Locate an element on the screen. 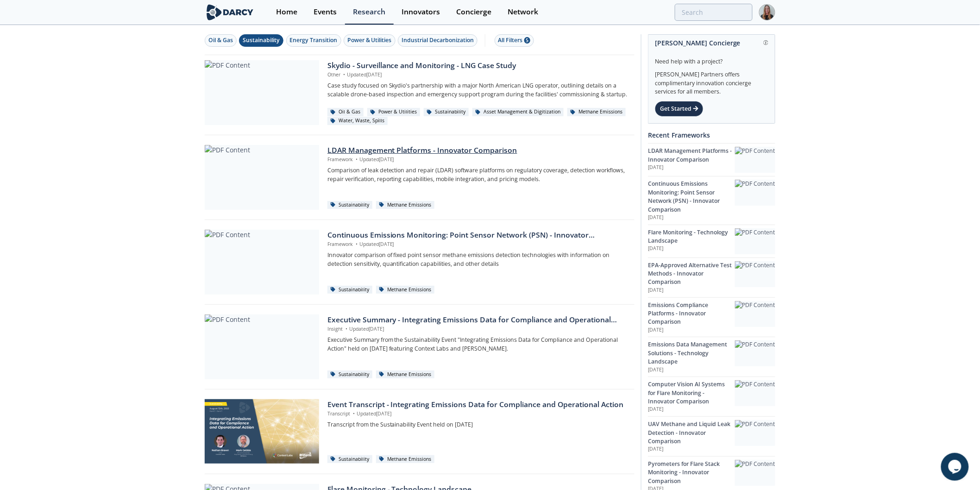 This screenshot has width=980, height=490. div: Event Transcript - Integrating Emissions Data for Compliance and Operational Action is located at coordinates (477, 405).